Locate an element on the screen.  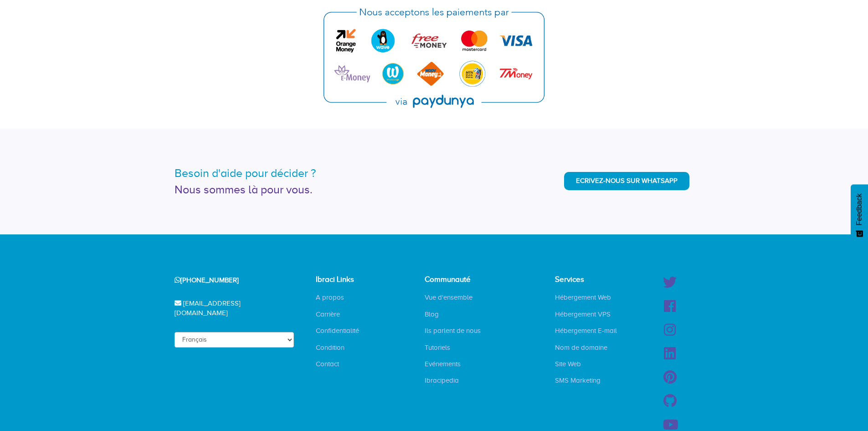
a: Ecrivez-nous sur WhatsApp is located at coordinates (627, 180).